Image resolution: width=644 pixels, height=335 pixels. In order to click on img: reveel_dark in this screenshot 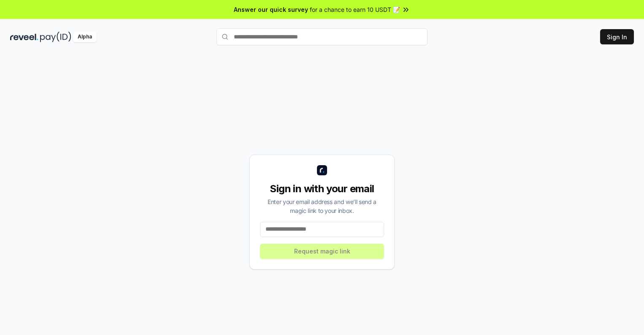, I will do `click(24, 37)`.